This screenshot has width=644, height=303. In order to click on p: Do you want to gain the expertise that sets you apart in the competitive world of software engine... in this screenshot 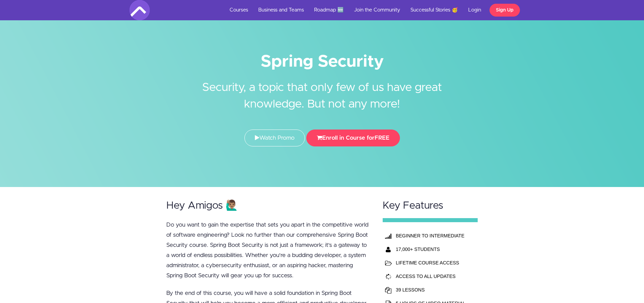, I will do `click(268, 250)`.